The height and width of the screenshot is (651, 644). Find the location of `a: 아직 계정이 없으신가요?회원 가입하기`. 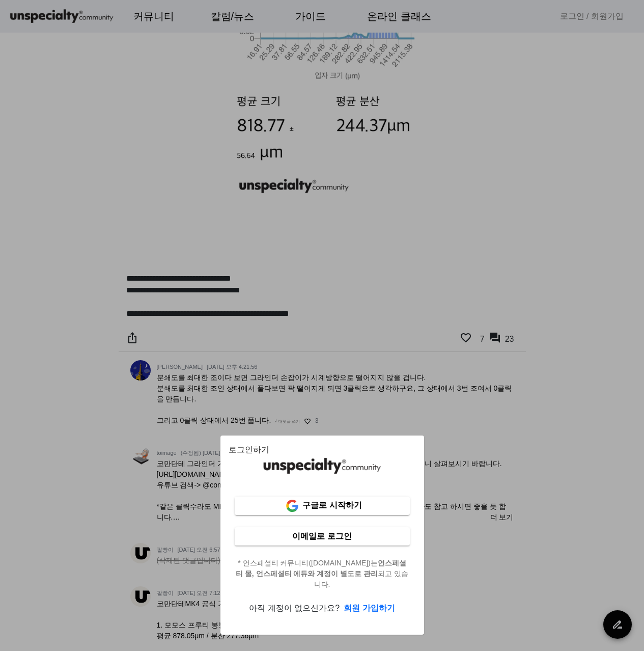

a: 아직 계정이 없으신가요?회원 가입하기 is located at coordinates (322, 608).